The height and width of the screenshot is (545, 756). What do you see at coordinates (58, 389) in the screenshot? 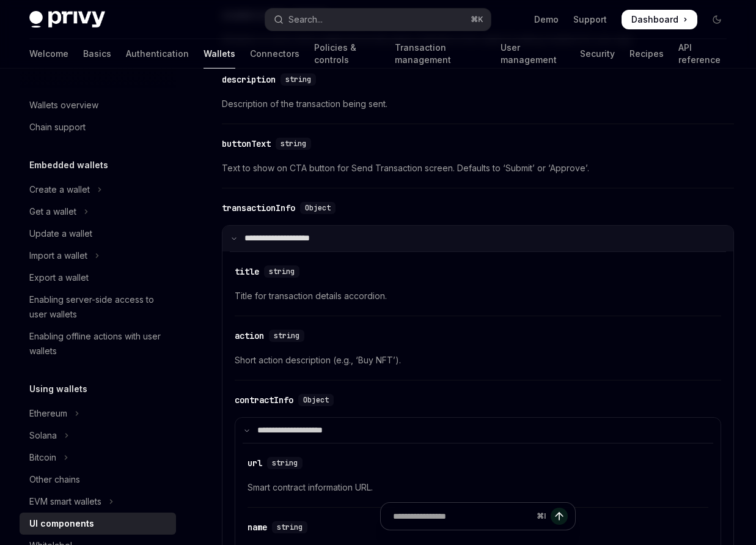
I see `h5: Using wallets` at bounding box center [58, 389].